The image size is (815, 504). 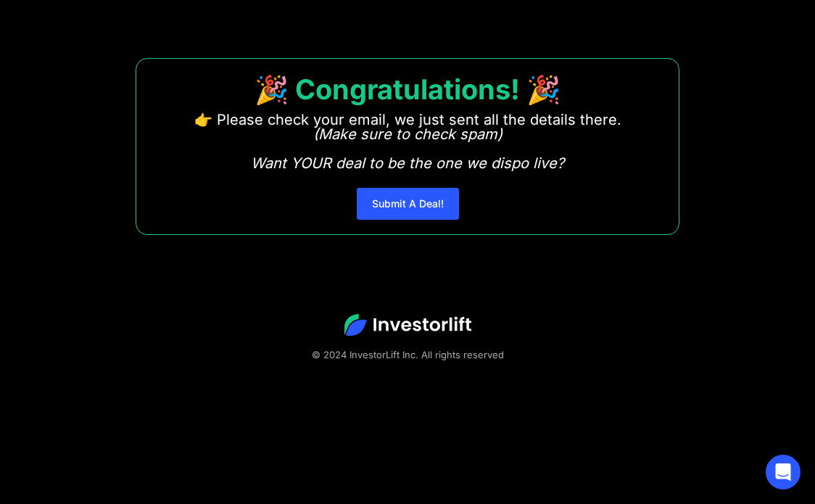 I want to click on a: Submit A Deal!, so click(x=408, y=203).